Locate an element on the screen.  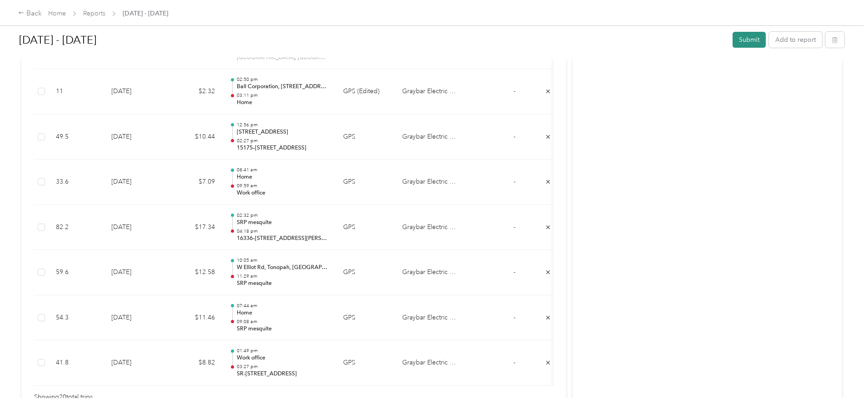
div: Back is located at coordinates (30, 14).